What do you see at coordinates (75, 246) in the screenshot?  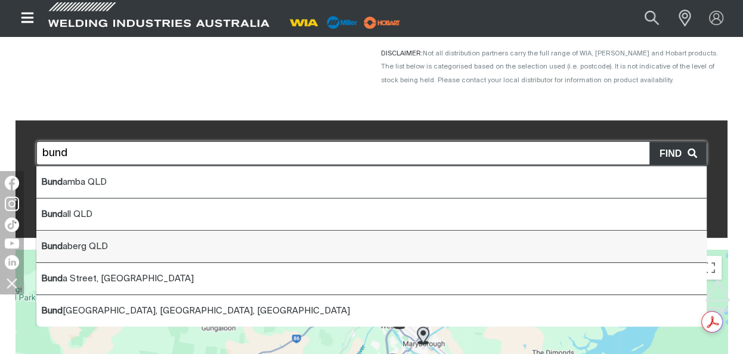 I see `span: aberg QLD` at bounding box center [75, 246].